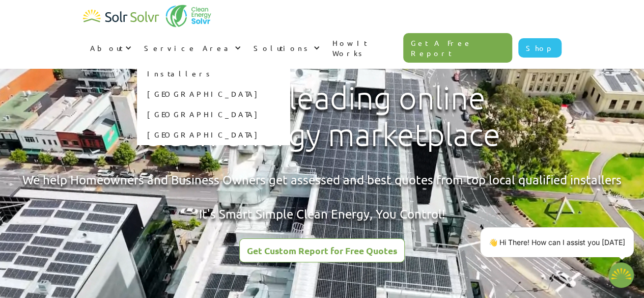  Describe the element at coordinates (621, 275) in the screenshot. I see `img: 1702586718.png` at that location.